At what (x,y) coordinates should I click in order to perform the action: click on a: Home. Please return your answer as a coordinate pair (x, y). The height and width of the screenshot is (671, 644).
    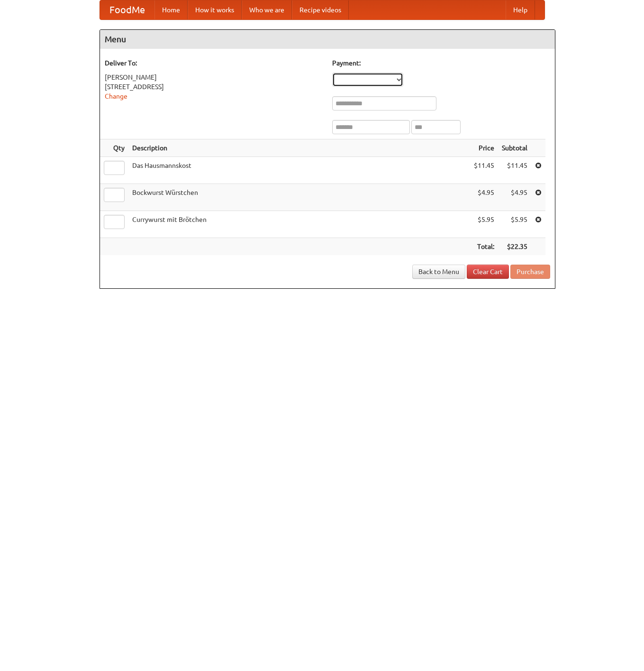
    Looking at the image, I should click on (171, 10).